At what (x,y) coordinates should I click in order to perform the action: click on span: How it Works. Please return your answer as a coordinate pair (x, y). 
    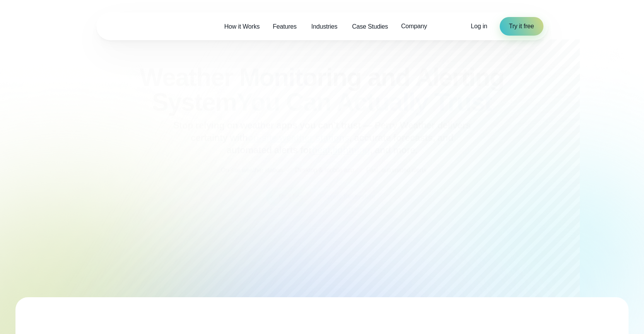
    Looking at the image, I should click on (242, 27).